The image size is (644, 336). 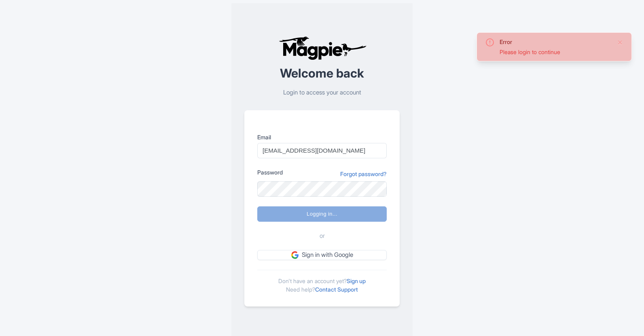 What do you see at coordinates (322, 93) in the screenshot?
I see `p: Login to access your account` at bounding box center [322, 93].